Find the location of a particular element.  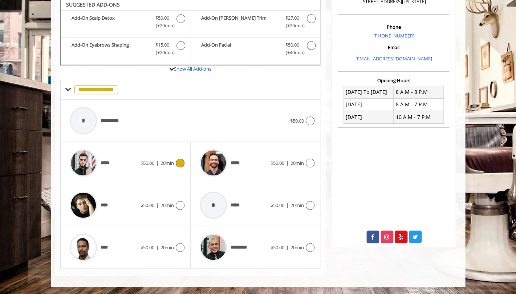

label: Add-On Beard Trim is located at coordinates (255, 23).